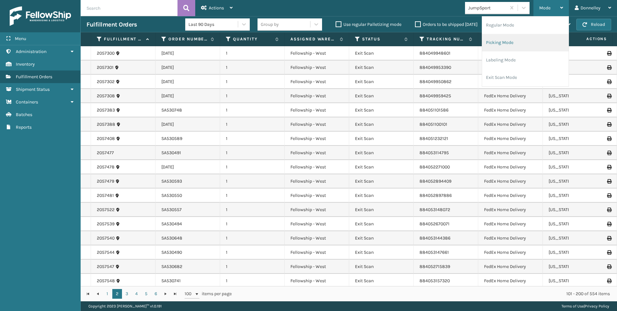 Image resolution: width=617 pixels, height=311 pixels. What do you see at coordinates (33, 89) in the screenshot?
I see `span: Shipment Status` at bounding box center [33, 89].